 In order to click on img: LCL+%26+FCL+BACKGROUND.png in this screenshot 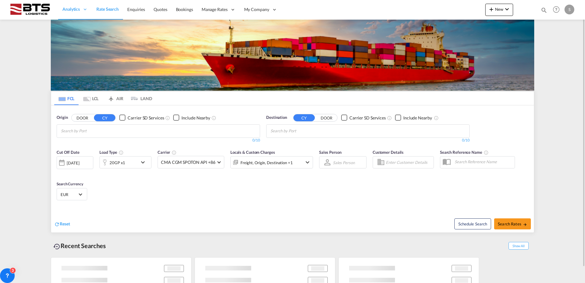, I will do `click(292, 55)`.